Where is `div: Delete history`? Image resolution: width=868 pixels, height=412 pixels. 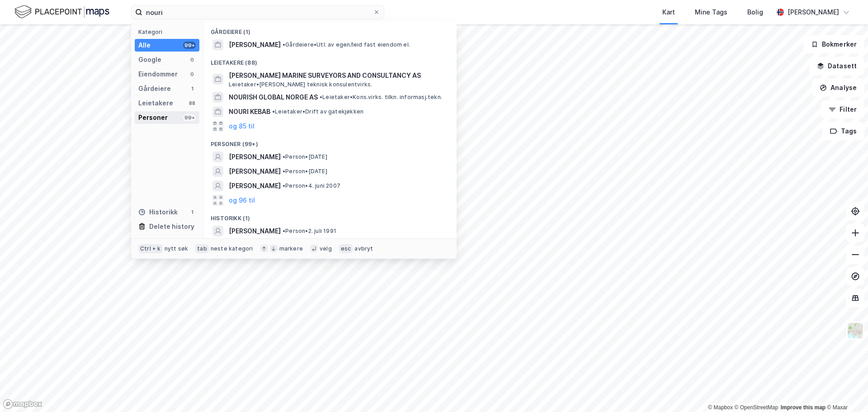
div: Delete history is located at coordinates (172, 226).